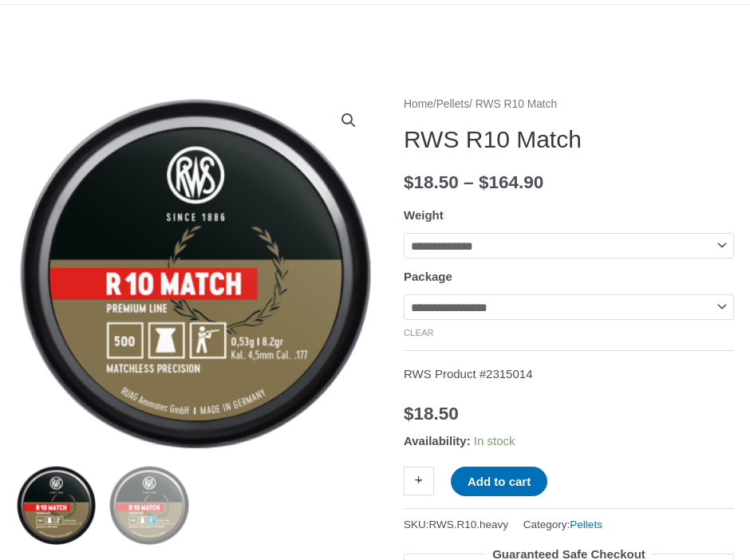 The image size is (750, 560). I want to click on span: RWS.R10.heavy, so click(470, 524).